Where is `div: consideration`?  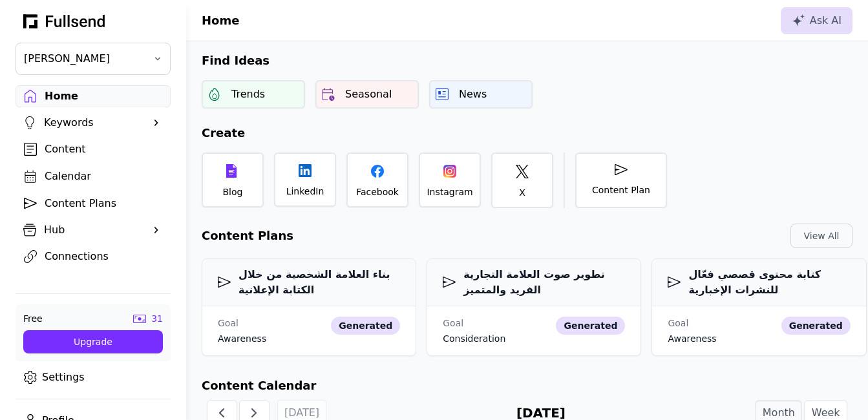 div: consideration is located at coordinates (474, 339).